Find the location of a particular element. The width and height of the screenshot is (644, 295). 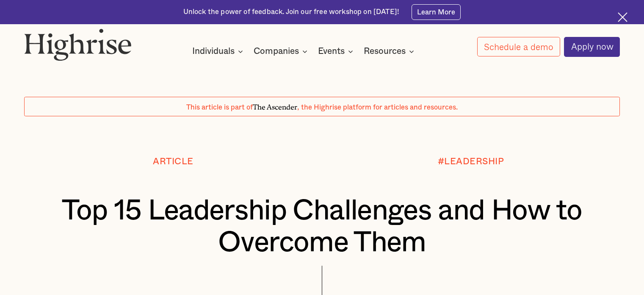

a: Apply now is located at coordinates (592, 47).